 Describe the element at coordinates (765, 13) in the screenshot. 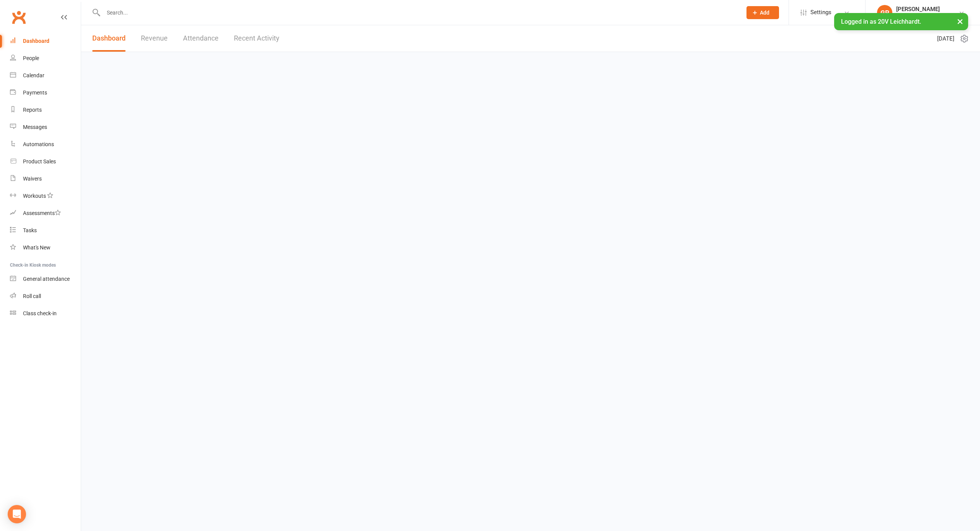

I see `span: Add` at that location.